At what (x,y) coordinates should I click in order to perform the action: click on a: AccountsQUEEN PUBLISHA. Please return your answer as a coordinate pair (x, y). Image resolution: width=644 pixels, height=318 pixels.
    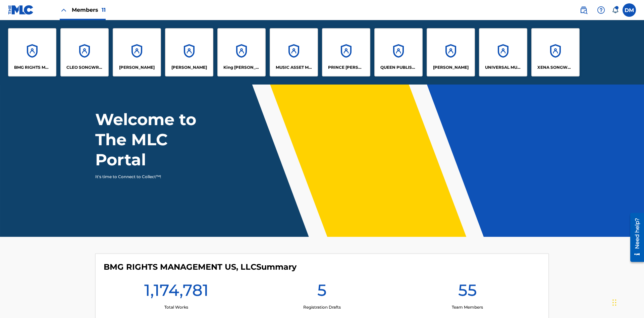
    Looking at the image, I should click on (398, 53).